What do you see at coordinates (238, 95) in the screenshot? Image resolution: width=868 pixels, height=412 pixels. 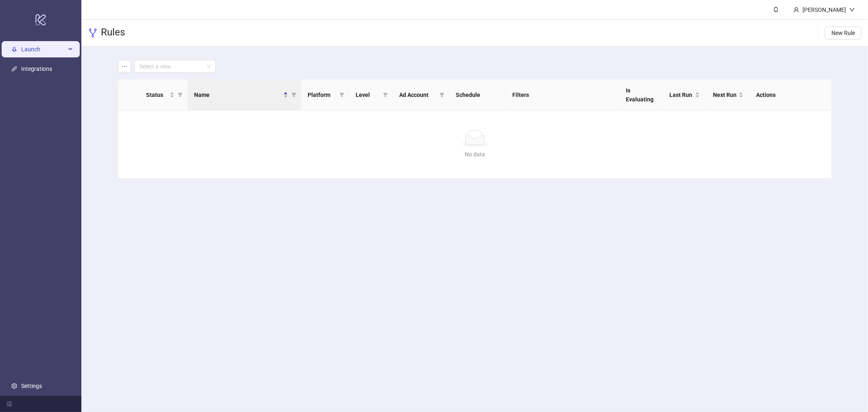 I see `span: Name` at bounding box center [238, 95].